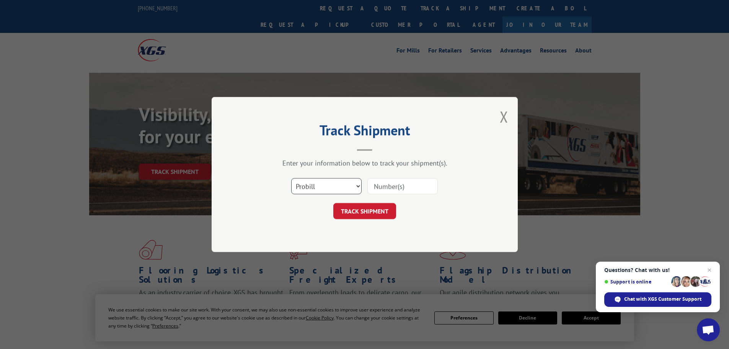  Describe the element at coordinates (504, 116) in the screenshot. I see `button: Close modal` at that location.